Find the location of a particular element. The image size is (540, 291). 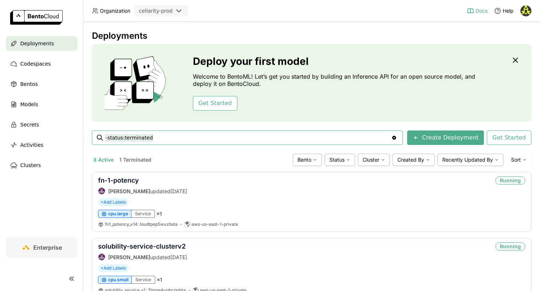

span: fn1_potency_v14 loudtpep5wvzbsta is located at coordinates (141, 224).